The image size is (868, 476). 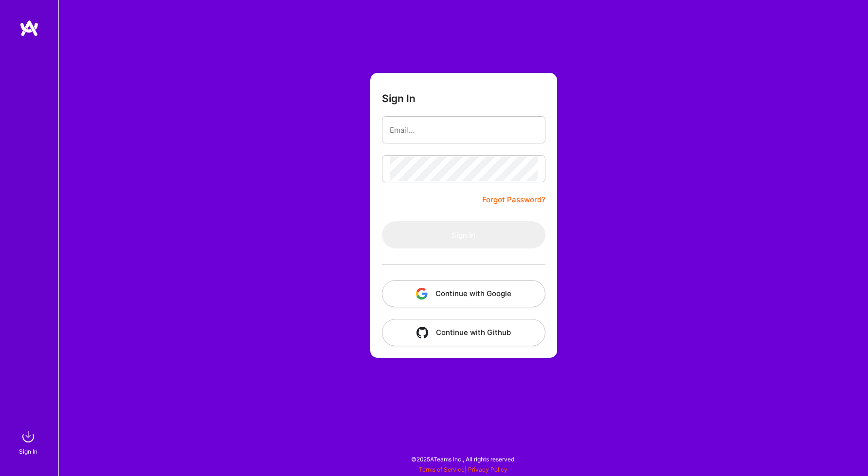 What do you see at coordinates (29, 28) in the screenshot?
I see `img: logo` at bounding box center [29, 28].